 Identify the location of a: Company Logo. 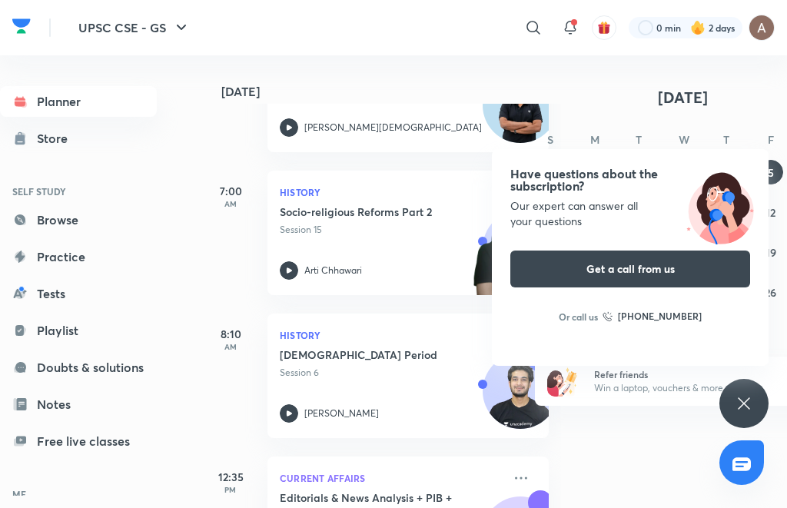
(22, 28).